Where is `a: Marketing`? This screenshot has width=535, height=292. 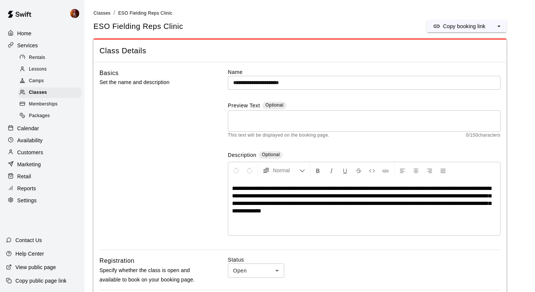
a: Marketing is located at coordinates (42, 165).